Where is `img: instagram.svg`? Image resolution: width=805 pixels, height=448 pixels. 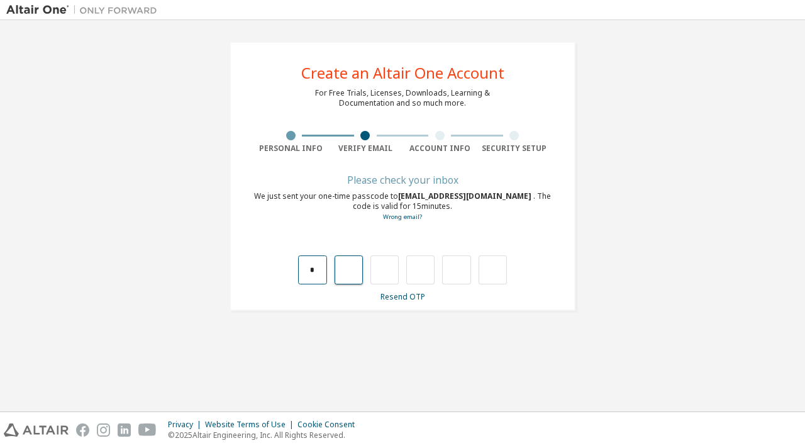 img: instagram.svg is located at coordinates (103, 429).